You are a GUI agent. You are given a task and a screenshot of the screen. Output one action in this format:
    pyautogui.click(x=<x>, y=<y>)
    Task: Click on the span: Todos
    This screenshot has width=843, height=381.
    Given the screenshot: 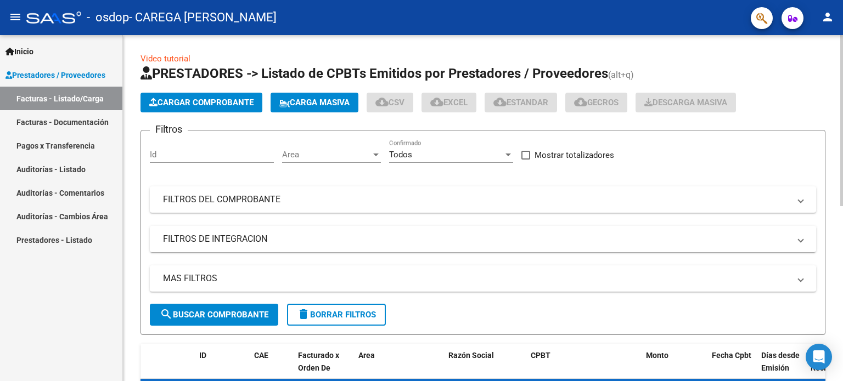 What is the action you would take?
    pyautogui.click(x=400, y=155)
    